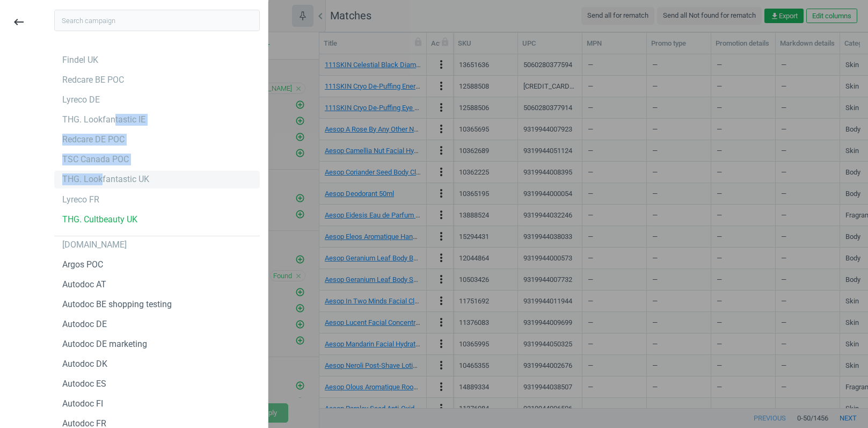 This screenshot has width=868, height=428. I want to click on button: keyboard_backspace, so click(19, 22).